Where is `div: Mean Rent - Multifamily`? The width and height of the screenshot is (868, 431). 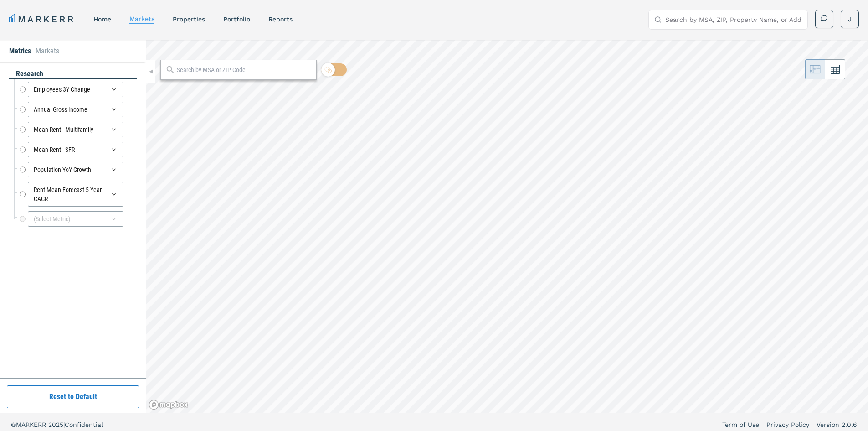
div: Mean Rent - Multifamily is located at coordinates (76, 129).